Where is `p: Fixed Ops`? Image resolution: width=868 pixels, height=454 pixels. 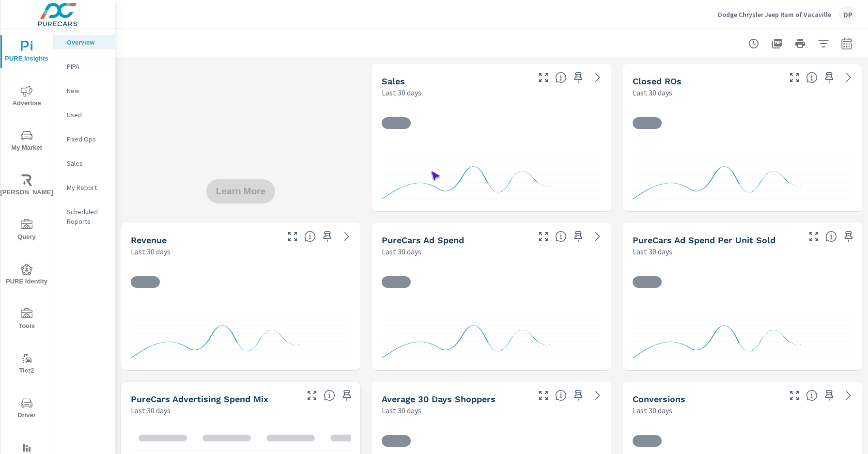 p: Fixed Ops is located at coordinates (87, 139).